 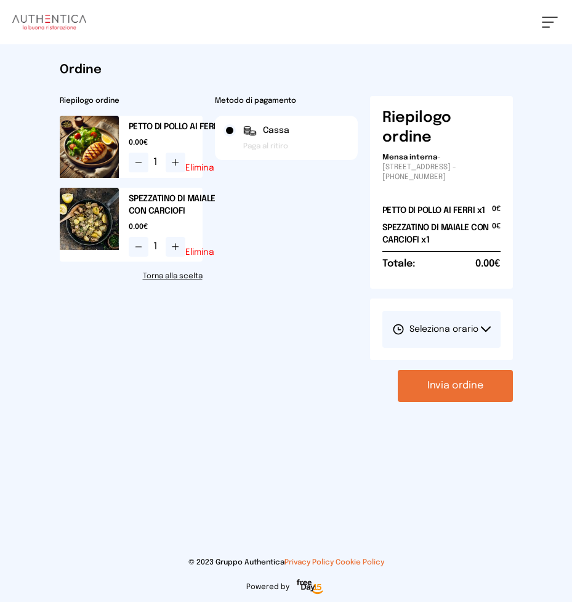 I want to click on span: Cassa, so click(x=276, y=131).